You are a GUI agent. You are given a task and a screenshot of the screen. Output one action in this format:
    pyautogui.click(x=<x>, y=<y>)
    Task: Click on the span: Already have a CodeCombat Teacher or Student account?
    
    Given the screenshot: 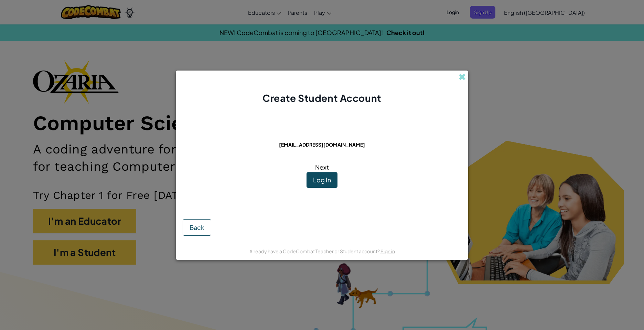 What is the action you would take?
    pyautogui.click(x=315, y=251)
    